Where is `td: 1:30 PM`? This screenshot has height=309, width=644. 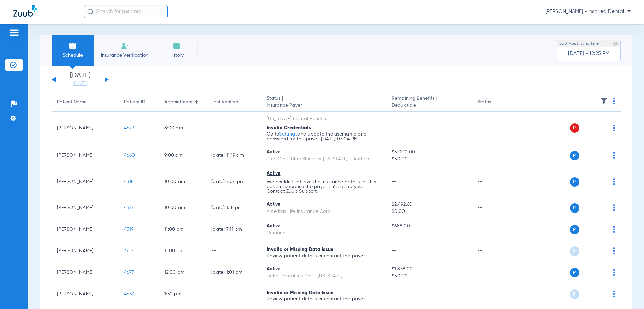
td: 1:30 PM is located at coordinates (182, 294).